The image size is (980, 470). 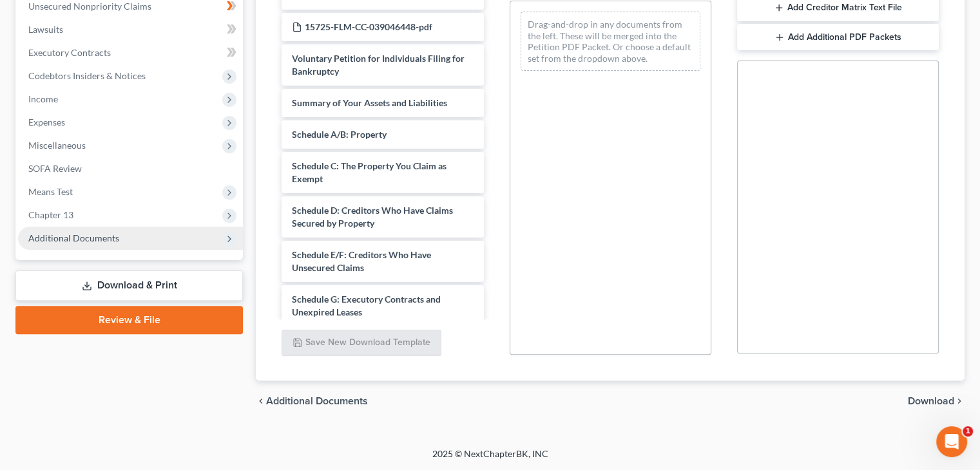 I want to click on span: SOFA Review, so click(x=55, y=168).